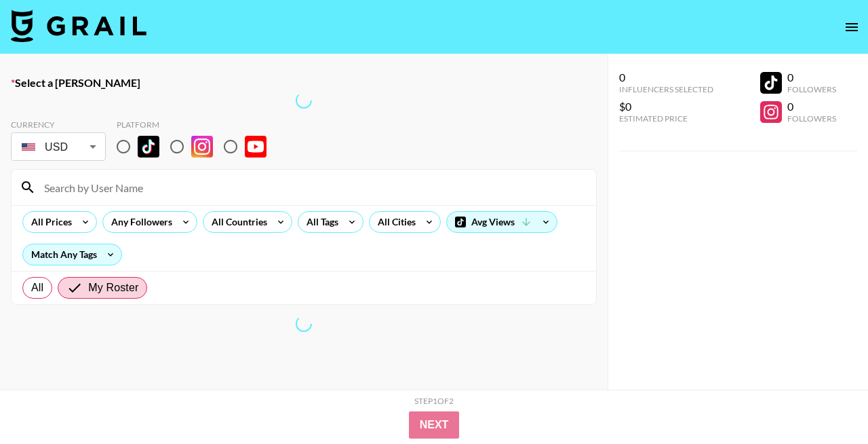 The image size is (868, 444). What do you see at coordinates (202, 146) in the screenshot?
I see `img: Instagram` at bounding box center [202, 146].